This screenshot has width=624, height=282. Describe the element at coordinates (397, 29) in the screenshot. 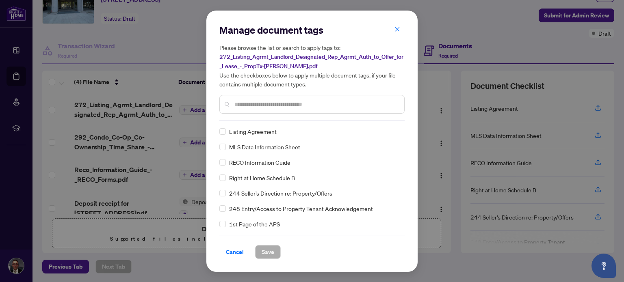

I see `span: close` at that location.